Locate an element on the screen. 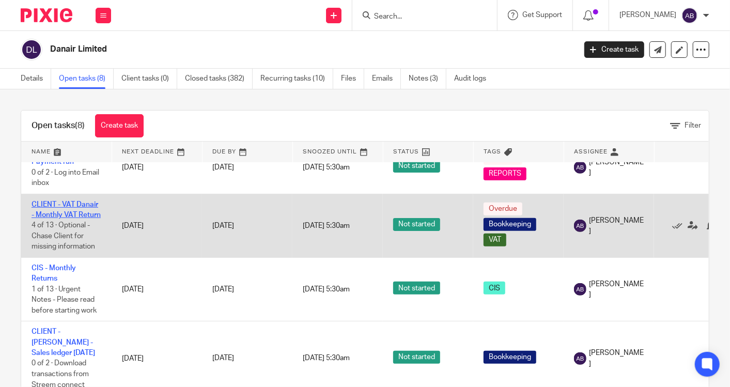 Image resolution: width=730 pixels, height=387 pixels. span: Status is located at coordinates (407, 151).